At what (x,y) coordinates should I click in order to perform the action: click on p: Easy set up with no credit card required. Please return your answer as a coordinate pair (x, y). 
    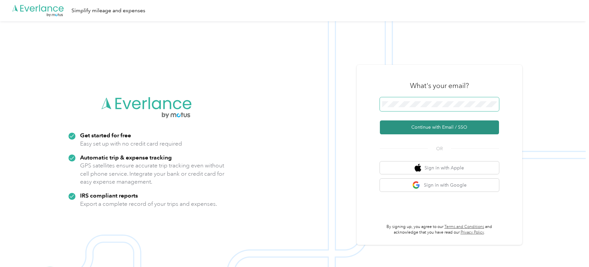
    Looking at the image, I should click on (131, 144).